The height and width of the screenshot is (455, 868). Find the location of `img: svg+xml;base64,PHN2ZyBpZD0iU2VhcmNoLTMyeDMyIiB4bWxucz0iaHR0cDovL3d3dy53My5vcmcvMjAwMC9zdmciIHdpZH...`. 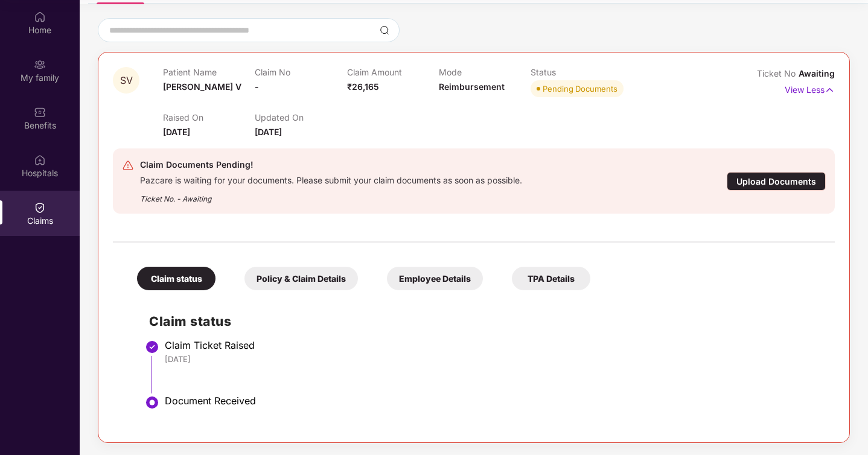

img: svg+xml;base64,PHN2ZyBpZD0iU2VhcmNoLTMyeDMyIiB4bWxucz0iaHR0cDovL3d3dy53My5vcmcvMjAwMC9zdmciIHdpZH... is located at coordinates (385, 30).